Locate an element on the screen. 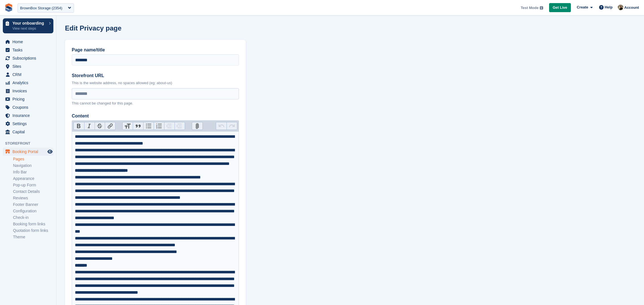 The image size is (644, 305). label: Page name/title is located at coordinates (156, 50).